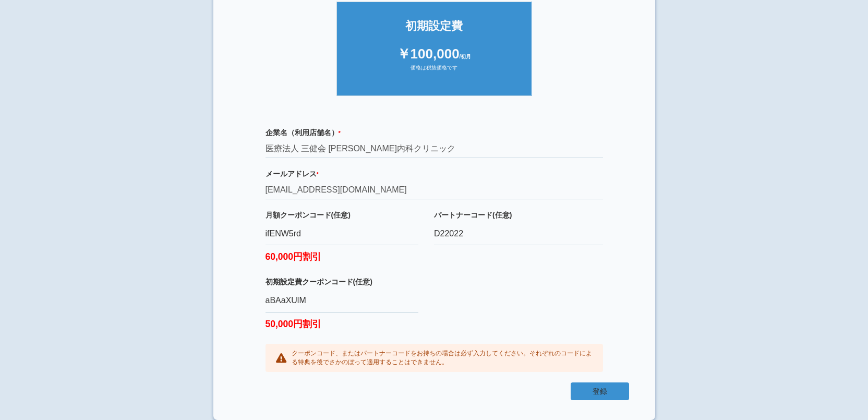 The height and width of the screenshot is (420, 868). I want to click on button: 登録, so click(600, 391).